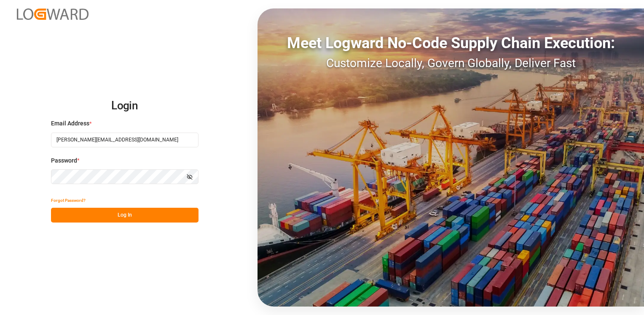  I want to click on h2: Login, so click(125, 106).